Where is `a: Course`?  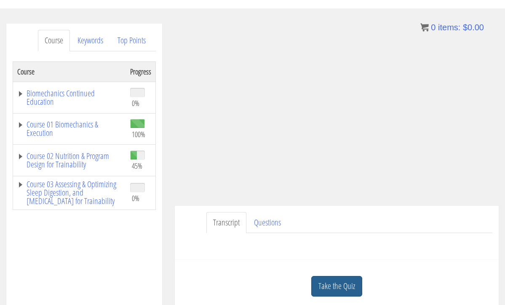 a: Course is located at coordinates (54, 40).